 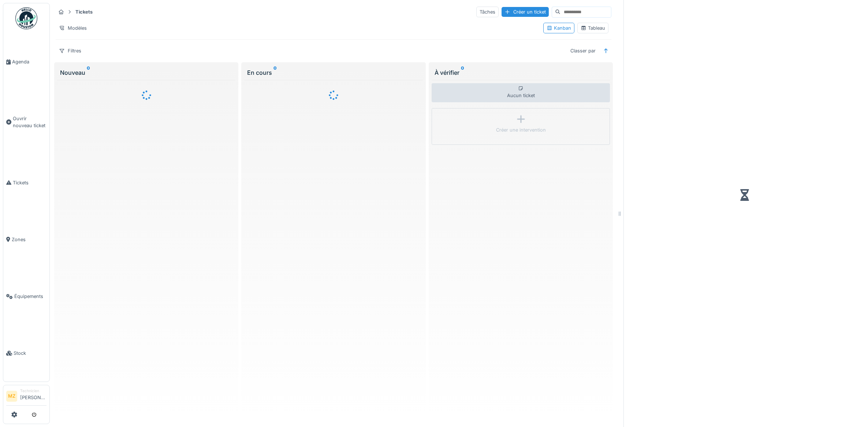 I want to click on img: Badge_color-CXgf-gQk.svg, so click(x=26, y=18).